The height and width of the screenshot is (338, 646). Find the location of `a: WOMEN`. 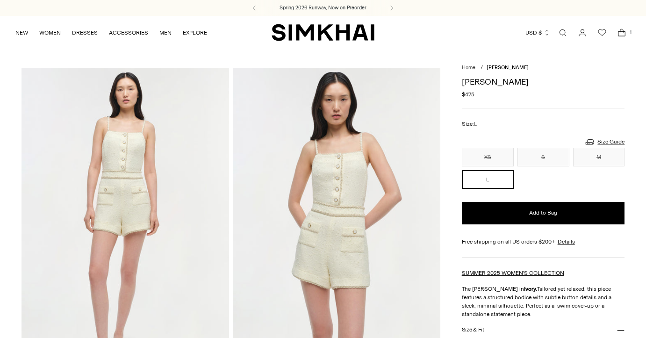

a: WOMEN is located at coordinates (50, 33).